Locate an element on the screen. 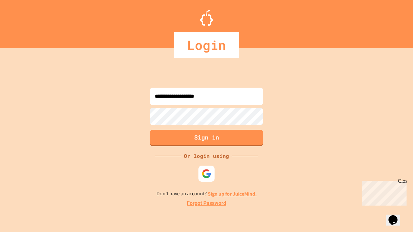 The image size is (413, 232). div: Or login using is located at coordinates (207, 156).